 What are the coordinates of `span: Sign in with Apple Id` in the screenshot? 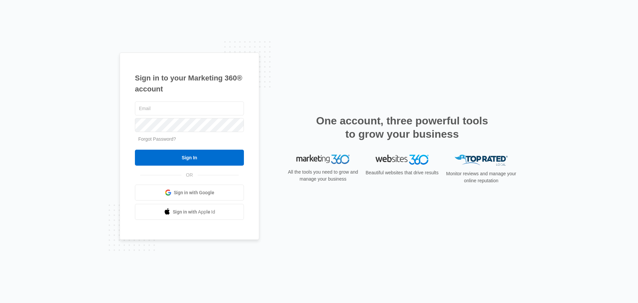 It's located at (194, 212).